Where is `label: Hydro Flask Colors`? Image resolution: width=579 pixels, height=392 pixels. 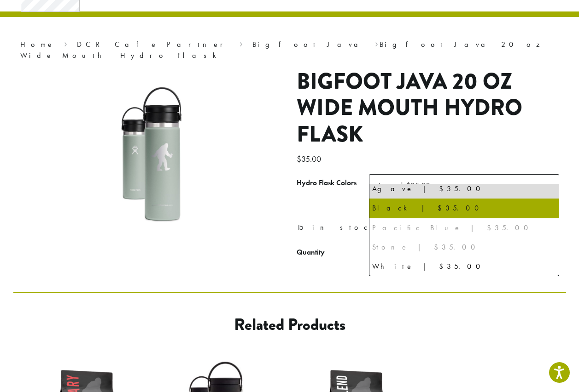 label: Hydro Flask Colors is located at coordinates (332, 183).